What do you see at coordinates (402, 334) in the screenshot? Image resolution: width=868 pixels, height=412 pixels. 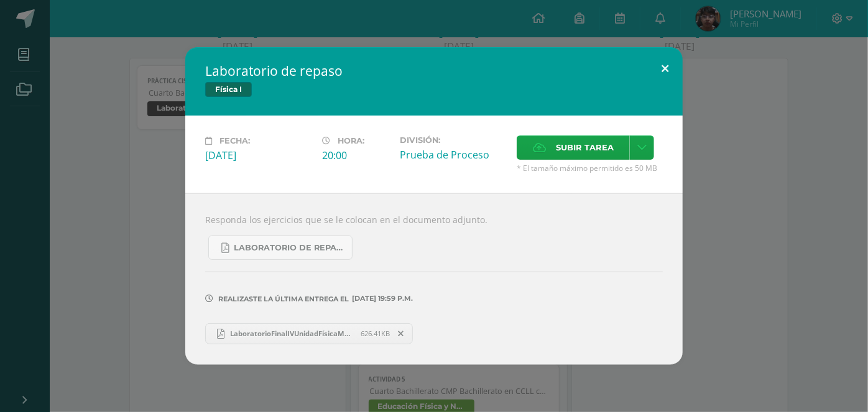 I see `span: Remover entrega` at bounding box center [402, 334].